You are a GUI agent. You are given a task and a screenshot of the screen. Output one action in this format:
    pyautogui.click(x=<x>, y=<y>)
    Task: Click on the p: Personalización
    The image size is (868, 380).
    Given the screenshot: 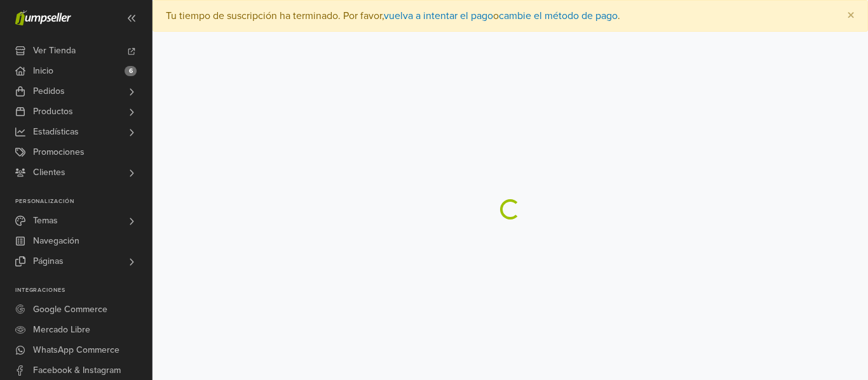 What is the action you would take?
    pyautogui.click(x=83, y=202)
    